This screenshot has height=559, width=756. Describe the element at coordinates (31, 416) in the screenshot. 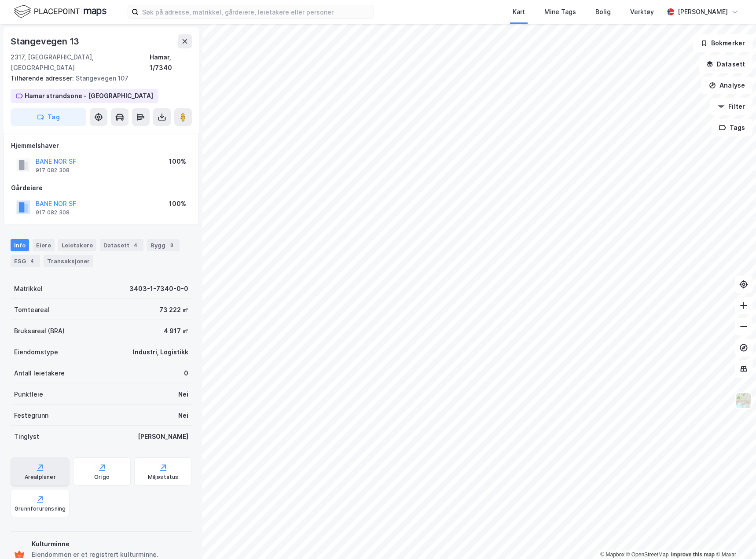

I see `div: Festegrunn` at that location.